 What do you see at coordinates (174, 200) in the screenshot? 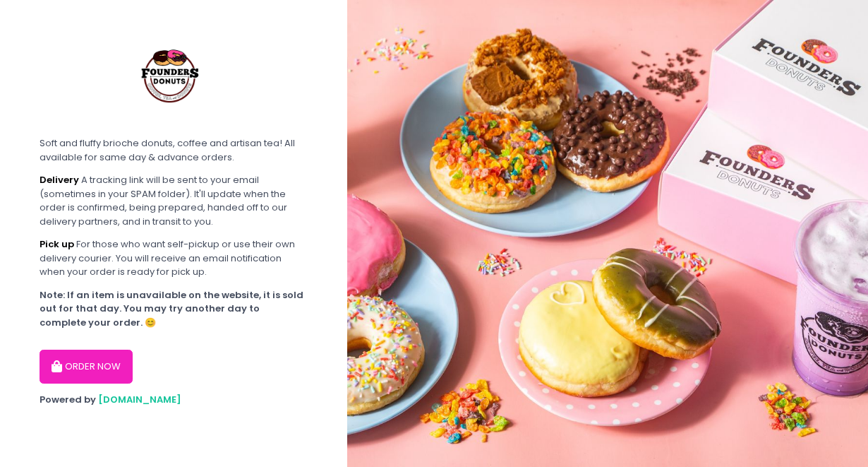
I see `div: A tracking link will be sent to your email (sometimes in your SPAM folder). It'll update when the...` at bounding box center [174, 200].